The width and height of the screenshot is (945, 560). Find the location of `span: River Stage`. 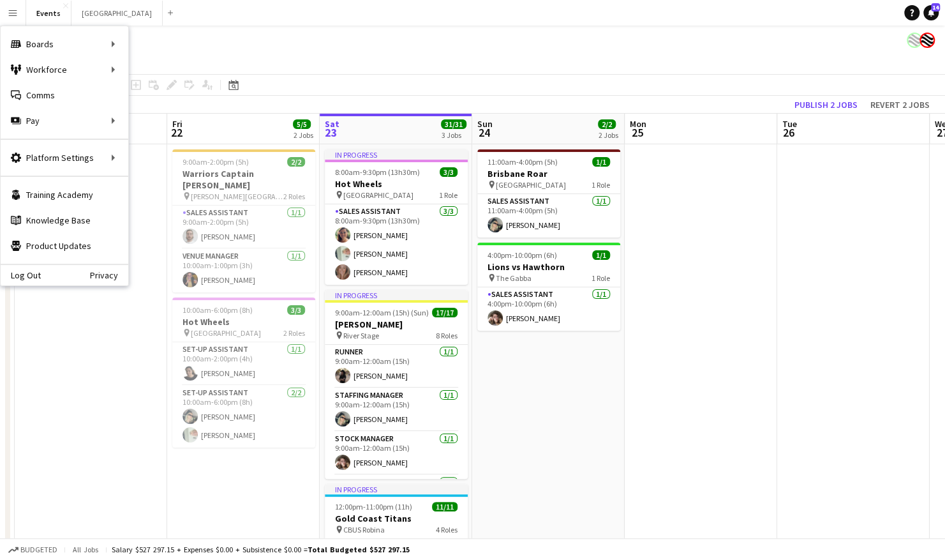

span: River Stage is located at coordinates (362, 335).